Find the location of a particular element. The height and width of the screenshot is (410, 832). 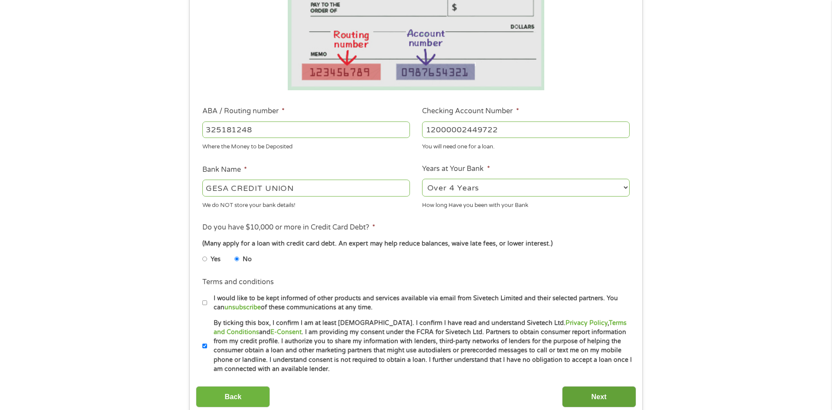

div: How long Have you been with your Bank is located at coordinates (526, 203).